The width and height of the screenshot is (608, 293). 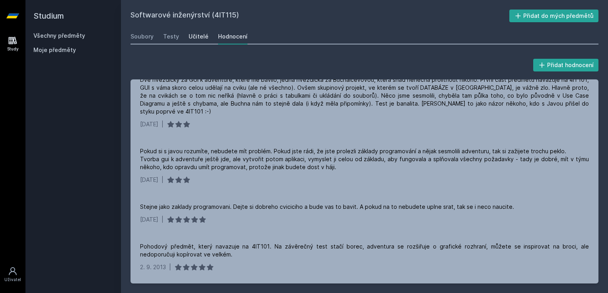 I want to click on div: Učitelé, so click(x=198, y=37).